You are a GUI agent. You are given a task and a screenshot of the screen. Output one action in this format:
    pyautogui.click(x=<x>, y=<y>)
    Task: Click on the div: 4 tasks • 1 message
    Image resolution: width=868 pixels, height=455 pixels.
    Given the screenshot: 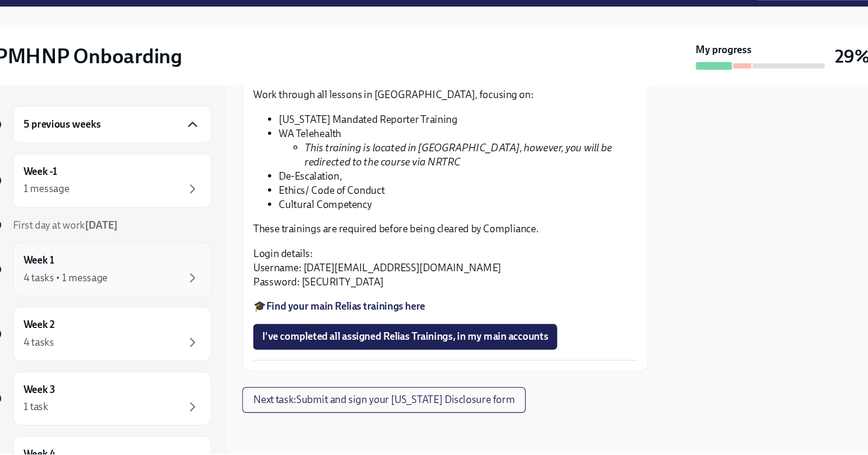 What is the action you would take?
    pyautogui.click(x=98, y=282)
    